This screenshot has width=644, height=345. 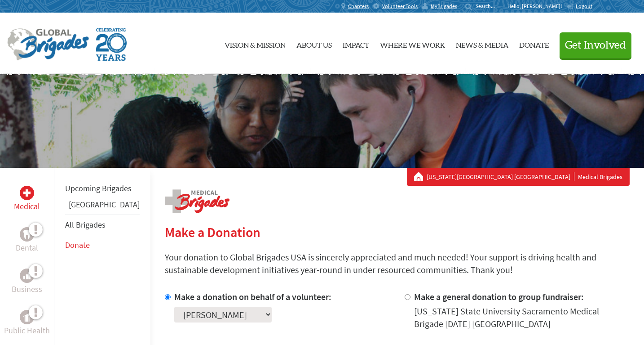 What do you see at coordinates (358, 6) in the screenshot?
I see `span: Chapters` at bounding box center [358, 6].